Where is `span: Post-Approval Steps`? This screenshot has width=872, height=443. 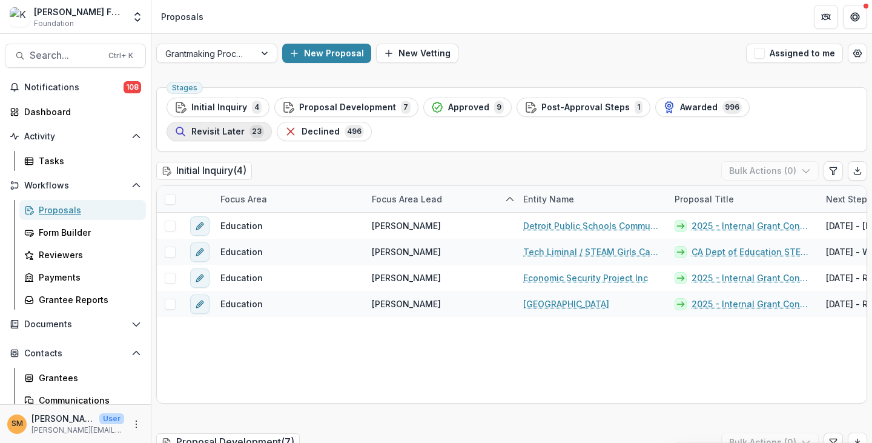
span: Post-Approval Steps is located at coordinates (586, 107).